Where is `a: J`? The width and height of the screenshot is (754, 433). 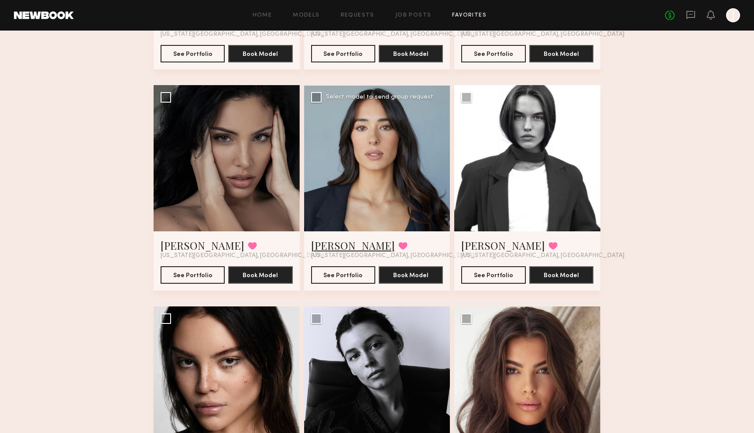
a: J is located at coordinates (733, 15).